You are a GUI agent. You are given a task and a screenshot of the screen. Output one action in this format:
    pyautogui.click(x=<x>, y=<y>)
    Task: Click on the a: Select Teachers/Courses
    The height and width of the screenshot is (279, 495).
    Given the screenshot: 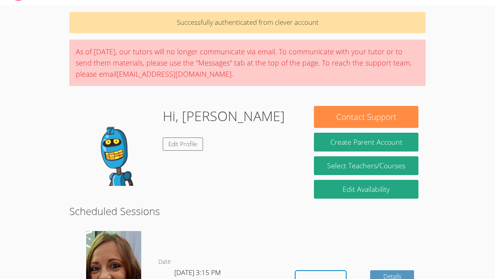 What is the action you would take?
    pyautogui.click(x=366, y=165)
    